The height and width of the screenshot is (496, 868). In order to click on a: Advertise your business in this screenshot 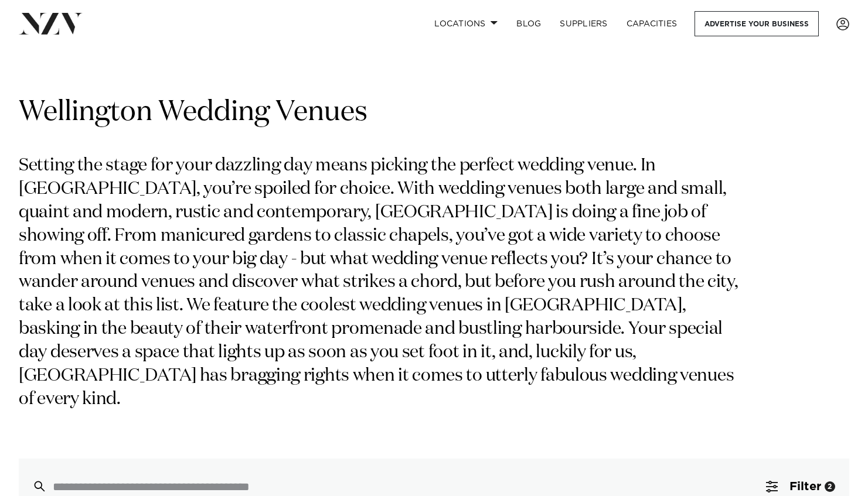, I will do `click(757, 23)`.